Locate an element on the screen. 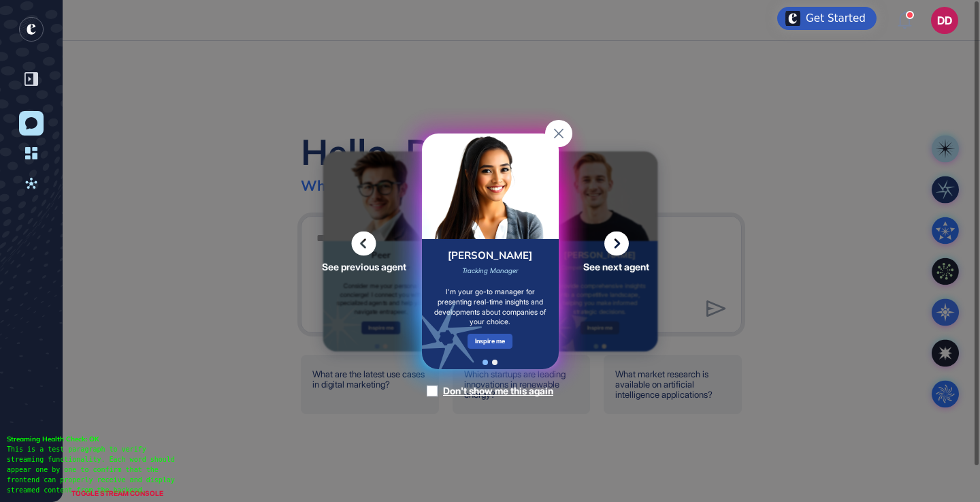 This screenshot has width=980, height=502. div: Tracking Manager is located at coordinates (490, 271).